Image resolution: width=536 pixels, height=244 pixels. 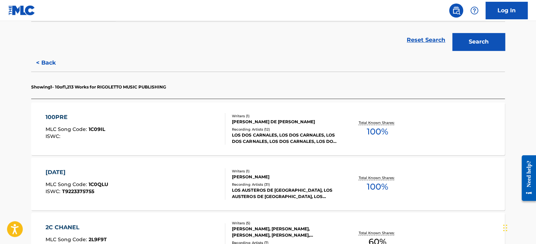 What do you see at coordinates (475, 11) in the screenshot?
I see `img: help` at bounding box center [475, 11].